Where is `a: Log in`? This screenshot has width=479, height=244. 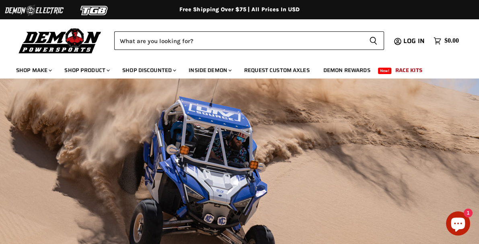 a: Log in is located at coordinates (414, 41).